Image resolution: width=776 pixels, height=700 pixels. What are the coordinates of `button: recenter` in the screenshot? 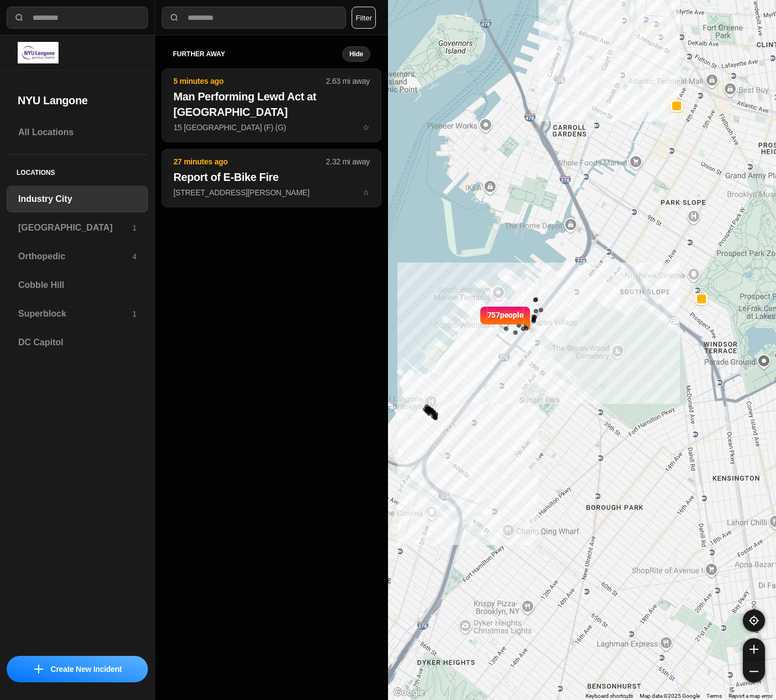 It's located at (754, 621).